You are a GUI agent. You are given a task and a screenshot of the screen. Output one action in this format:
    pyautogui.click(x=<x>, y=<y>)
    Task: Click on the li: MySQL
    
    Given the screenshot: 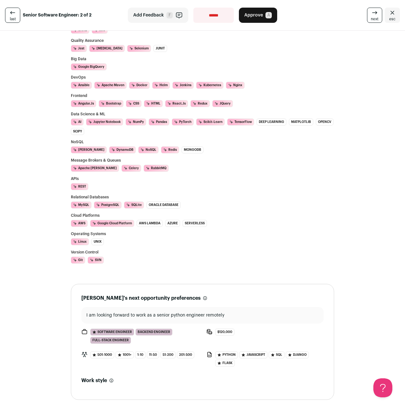 What is the action you would take?
    pyautogui.click(x=81, y=205)
    